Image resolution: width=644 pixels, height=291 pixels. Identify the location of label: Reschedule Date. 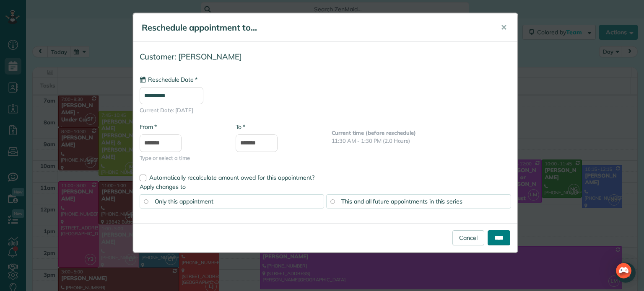
(169, 80).